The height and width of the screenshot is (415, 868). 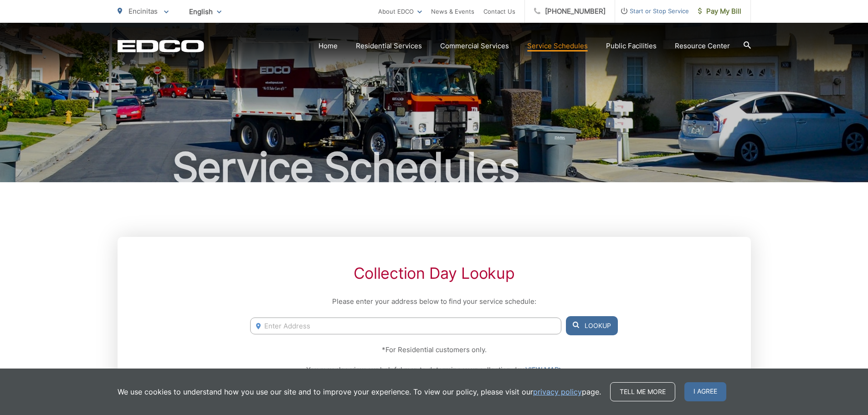 What do you see at coordinates (433, 302) in the screenshot?
I see `p: Please enter your address below to find your service schedule:` at bounding box center [433, 302].